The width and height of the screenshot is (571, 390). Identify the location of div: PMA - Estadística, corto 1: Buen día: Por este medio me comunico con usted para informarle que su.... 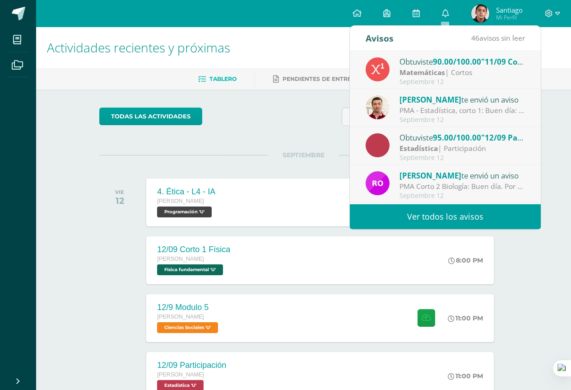
(462, 110).